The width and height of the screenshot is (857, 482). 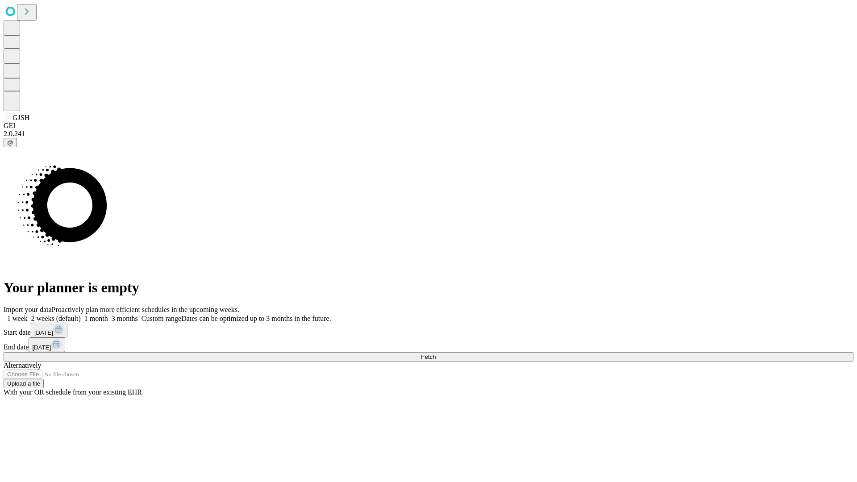 What do you see at coordinates (429, 345) in the screenshot?
I see `div: End date` at bounding box center [429, 345].